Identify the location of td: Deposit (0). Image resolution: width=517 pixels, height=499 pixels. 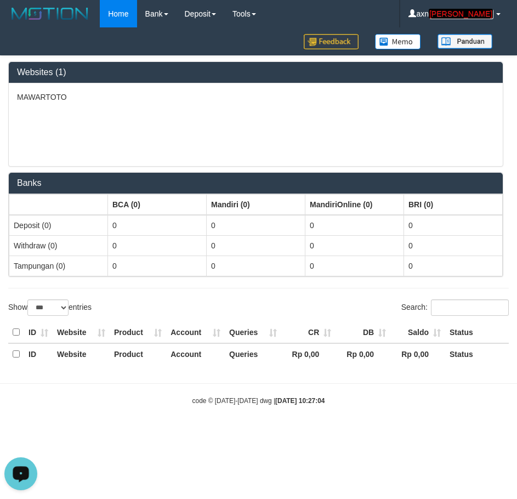
(59, 226).